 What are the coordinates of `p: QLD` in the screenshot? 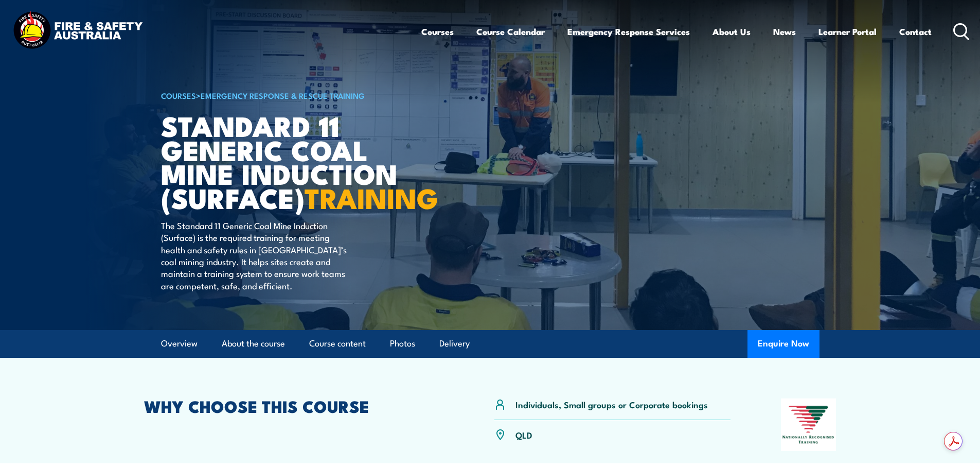 It's located at (524, 434).